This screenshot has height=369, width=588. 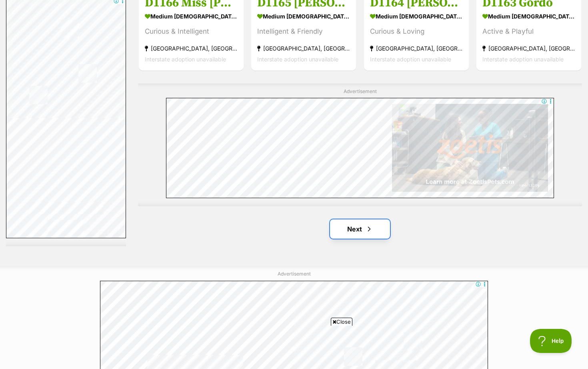 What do you see at coordinates (303, 31) in the screenshot?
I see `div: Intelligent & Friendly` at bounding box center [303, 31].